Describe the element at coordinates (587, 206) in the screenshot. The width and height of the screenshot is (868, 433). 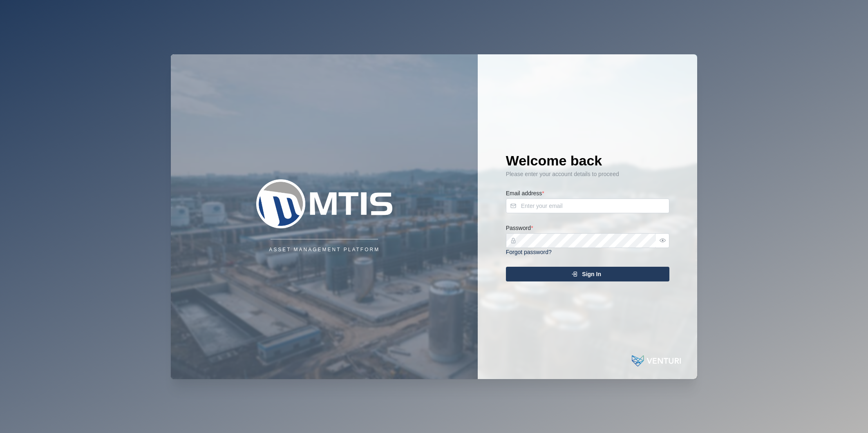
I see `input: Enter your email` at that location.